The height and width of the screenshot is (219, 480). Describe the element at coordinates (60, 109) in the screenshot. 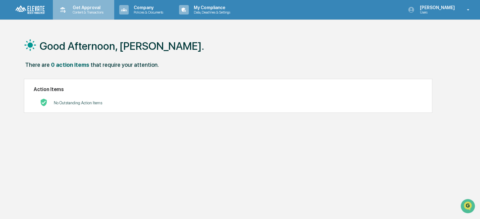

I see `a: Powered byPylon` at that location.